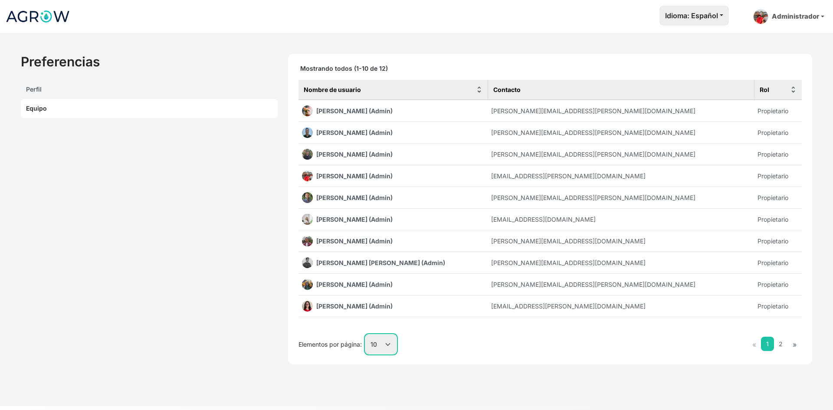 The width and height of the screenshot is (833, 410). I want to click on img: Logo, so click(38, 16).